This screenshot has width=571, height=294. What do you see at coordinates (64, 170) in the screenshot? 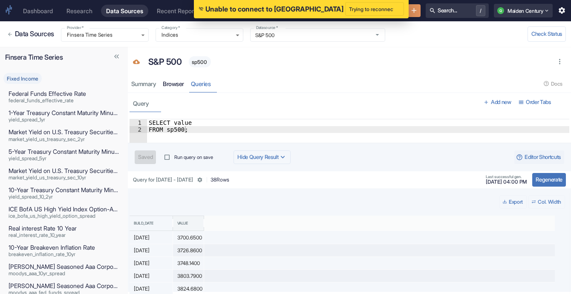
I see `p: Market Yield on U.S. Treasury Securities at 10-Year Constant Maturity, Quoted on an Investment Basis` at bounding box center [64, 170].